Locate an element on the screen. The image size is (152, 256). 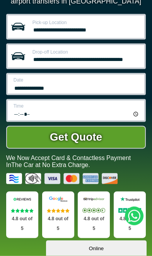
a: Trustpilot Stars 4.8 out of 5 is located at coordinates (130, 214).